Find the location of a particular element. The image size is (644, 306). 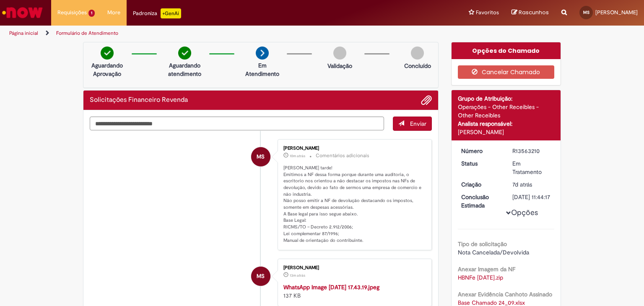

a: Formulário de Atendimento is located at coordinates (87, 33).